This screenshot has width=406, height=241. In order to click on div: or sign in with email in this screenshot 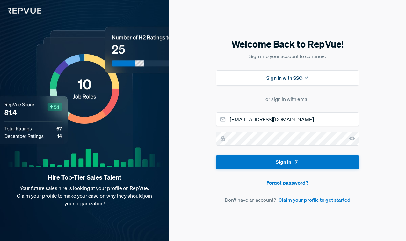, I will do `click(288, 99)`.